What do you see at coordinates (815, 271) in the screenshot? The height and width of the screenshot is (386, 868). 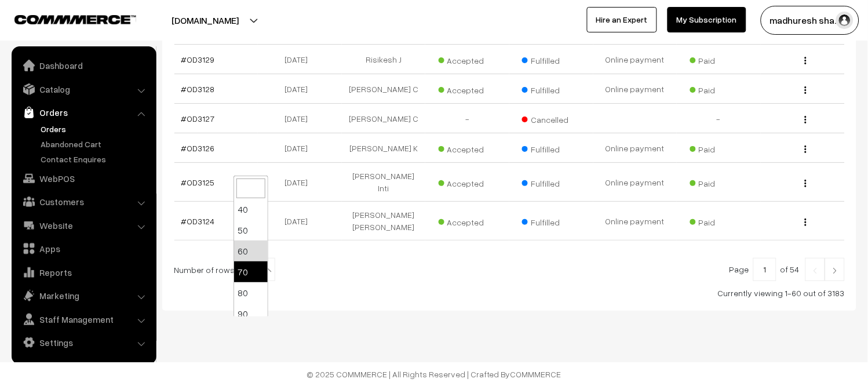 I see `img: Left` at bounding box center [815, 271].